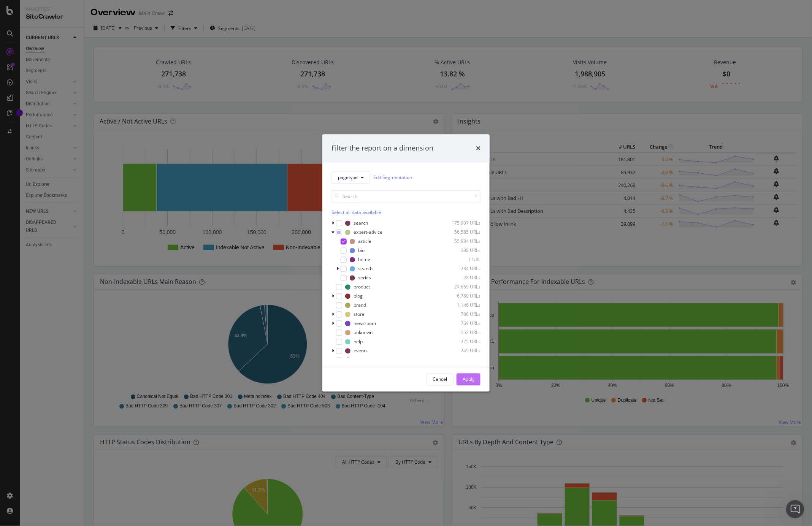 This screenshot has height=526, width=812. Describe the element at coordinates (440, 379) in the screenshot. I see `button: Cancel` at that location.